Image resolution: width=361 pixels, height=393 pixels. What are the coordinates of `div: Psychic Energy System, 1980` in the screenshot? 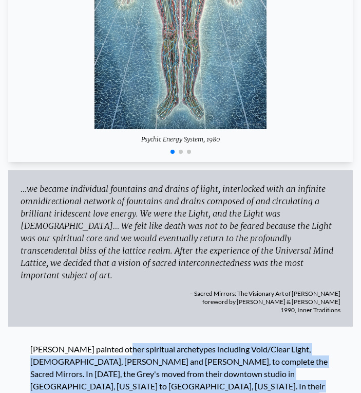 It's located at (180, 139).